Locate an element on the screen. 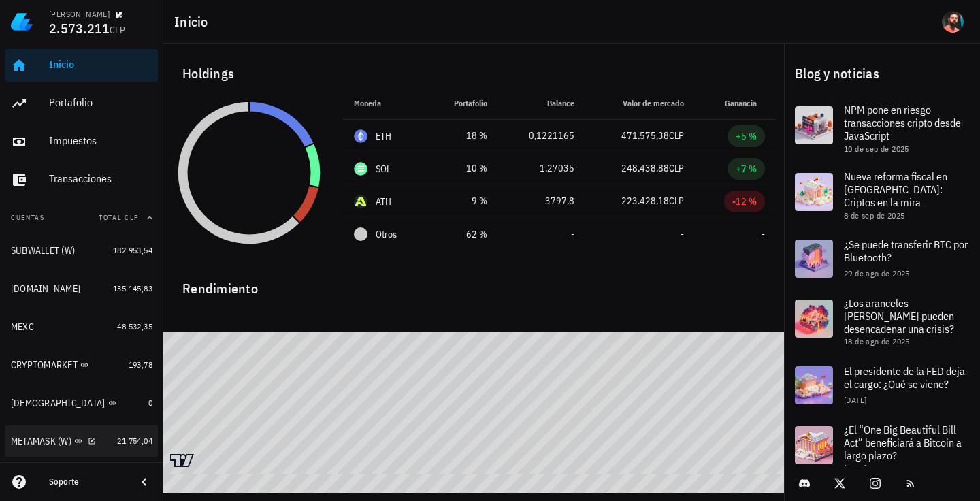 The width and height of the screenshot is (980, 501). span: 8 de sep de 2025 is located at coordinates (874, 215).